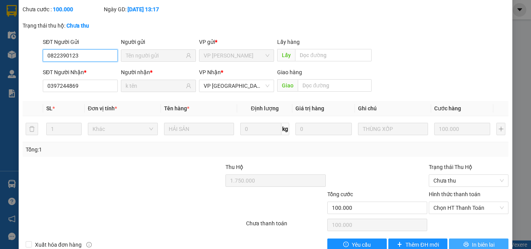  I want to click on span: exclamation-circle, so click(346, 245).